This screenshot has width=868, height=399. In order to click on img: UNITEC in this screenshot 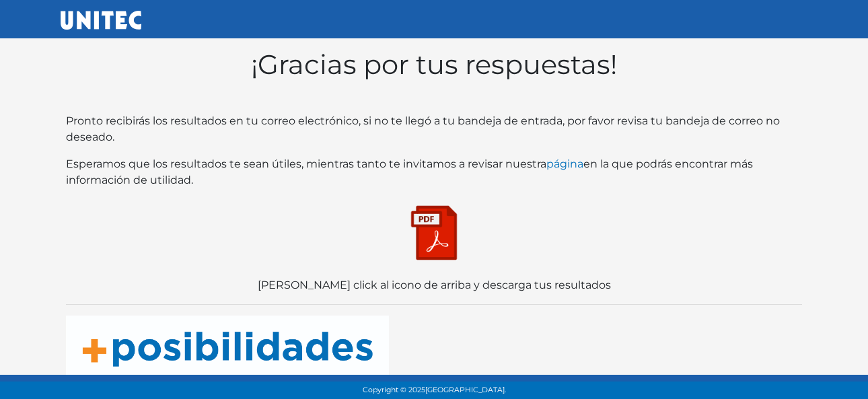, I will do `click(101, 20)`.